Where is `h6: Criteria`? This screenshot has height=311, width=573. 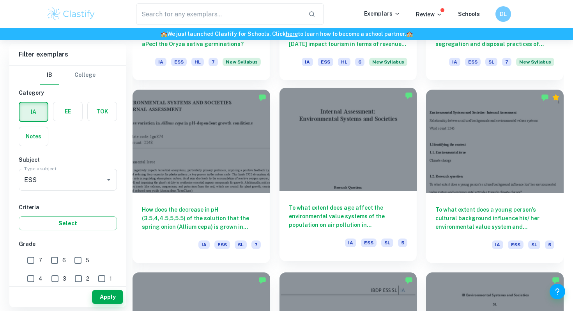 h6: Criteria is located at coordinates (68, 207).